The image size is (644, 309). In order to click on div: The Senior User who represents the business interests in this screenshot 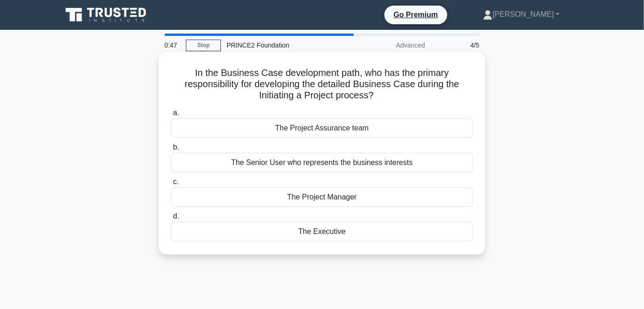, I will do `click(322, 163)`.